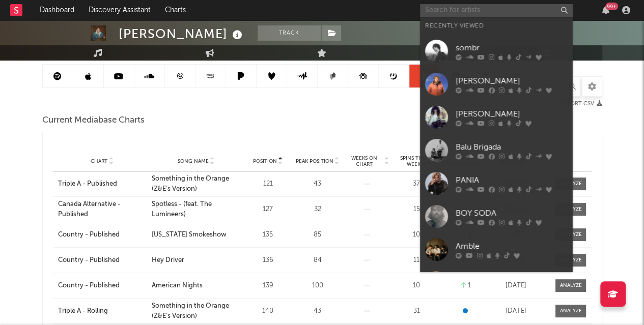  I want to click on a: Triple A - Rolling, so click(102, 311).